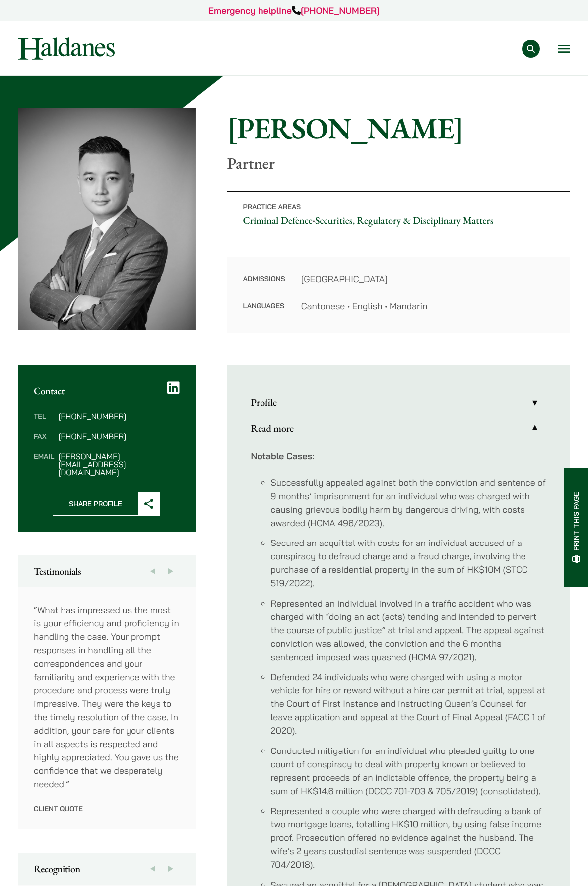 This screenshot has width=588, height=886. What do you see at coordinates (264, 306) in the screenshot?
I see `dt: Languages` at bounding box center [264, 306].